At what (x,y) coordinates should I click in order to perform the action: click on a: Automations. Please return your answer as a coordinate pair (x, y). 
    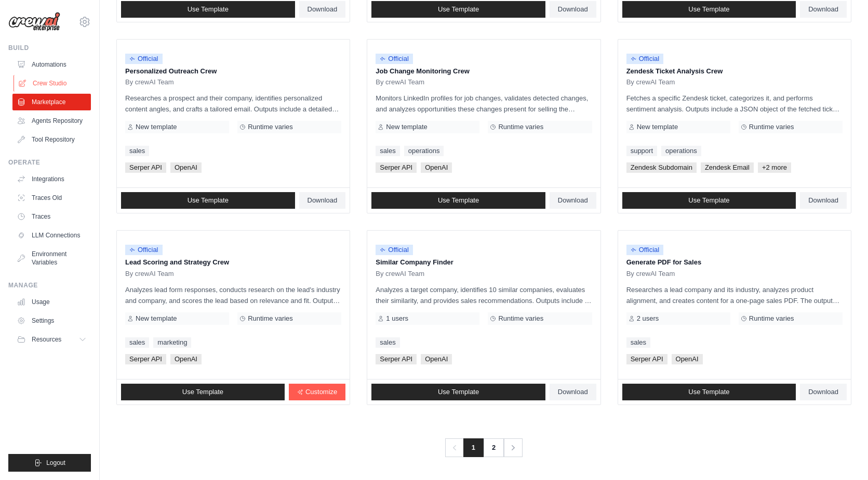
    Looking at the image, I should click on (52, 64).